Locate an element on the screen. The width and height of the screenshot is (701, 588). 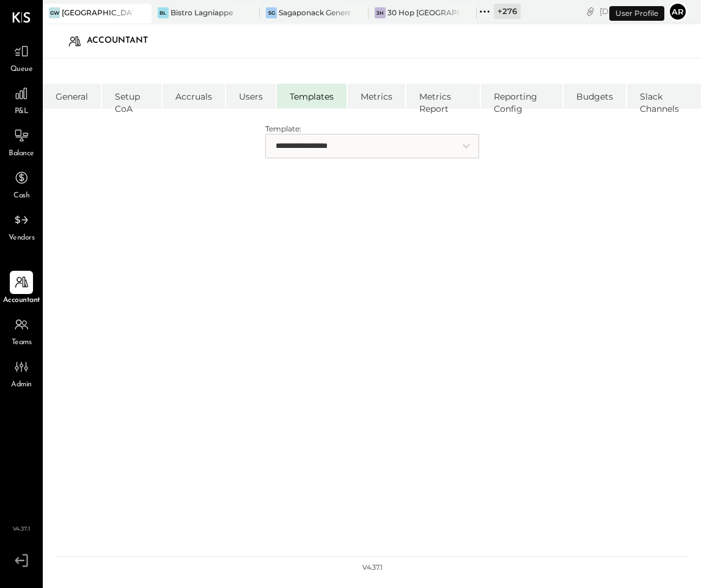
li: Templates is located at coordinates (312, 96).